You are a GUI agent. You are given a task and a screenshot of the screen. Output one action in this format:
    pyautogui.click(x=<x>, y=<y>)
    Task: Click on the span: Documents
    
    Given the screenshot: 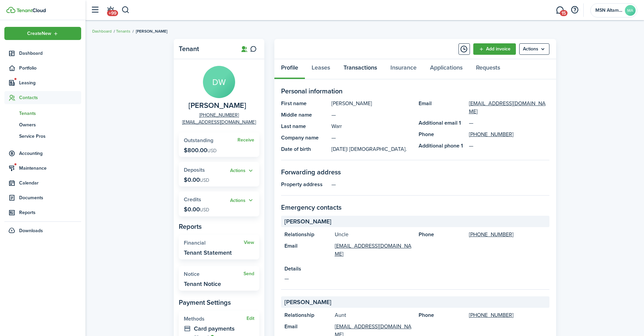 What is the action you would take?
    pyautogui.click(x=50, y=197)
    